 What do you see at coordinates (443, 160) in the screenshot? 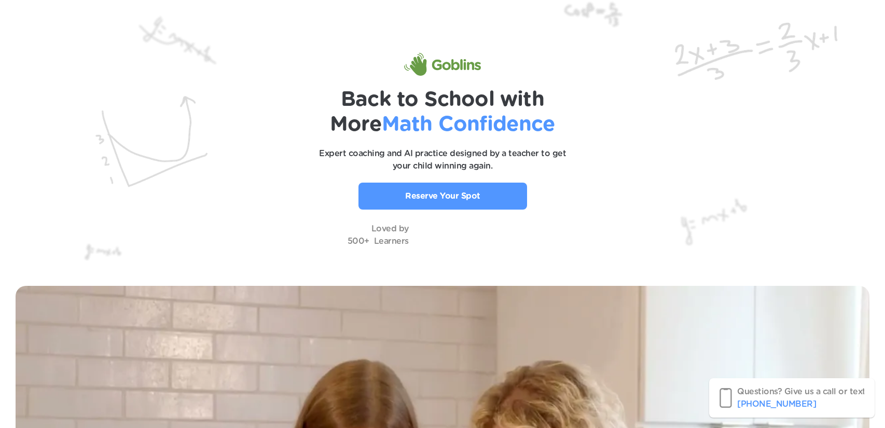
I see `p: Expert coaching and AI practice designed by a teacher to get your child winning again.` at bounding box center [443, 160].